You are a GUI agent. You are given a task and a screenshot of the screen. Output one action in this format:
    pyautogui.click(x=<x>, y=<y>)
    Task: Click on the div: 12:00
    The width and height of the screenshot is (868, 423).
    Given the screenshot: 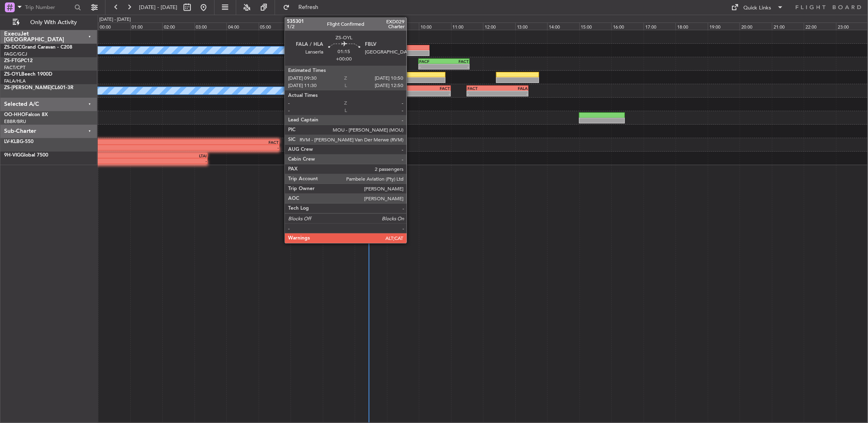 What is the action you would take?
    pyautogui.click(x=499, y=26)
    